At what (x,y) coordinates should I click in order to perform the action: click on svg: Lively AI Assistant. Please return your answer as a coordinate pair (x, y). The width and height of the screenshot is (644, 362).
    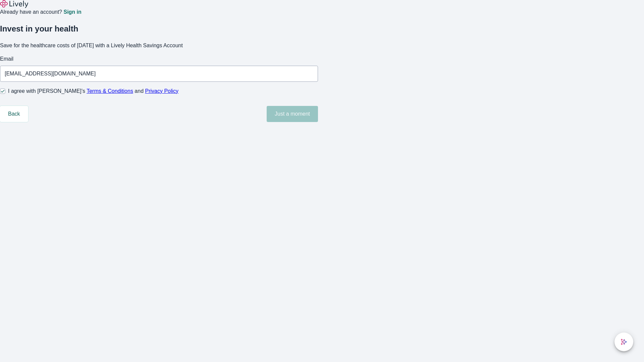
    Looking at the image, I should click on (624, 342).